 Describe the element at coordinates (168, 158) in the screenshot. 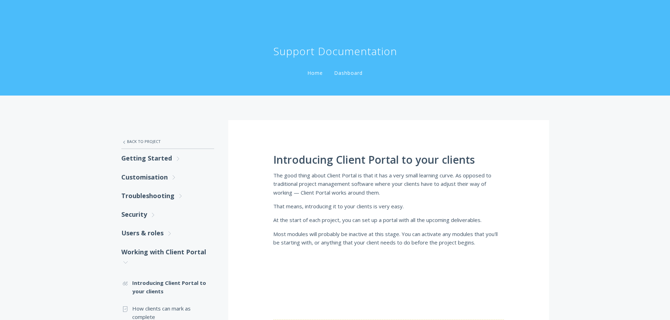

I see `a: Getting Started` at that location.